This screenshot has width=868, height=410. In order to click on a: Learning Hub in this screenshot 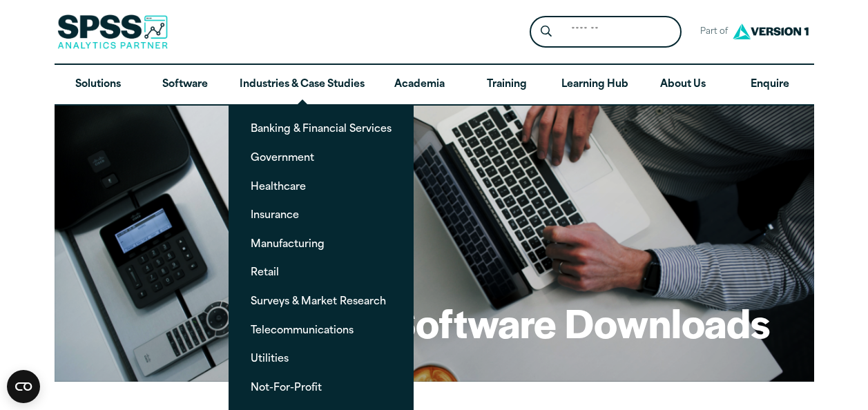, I will do `click(594, 85)`.